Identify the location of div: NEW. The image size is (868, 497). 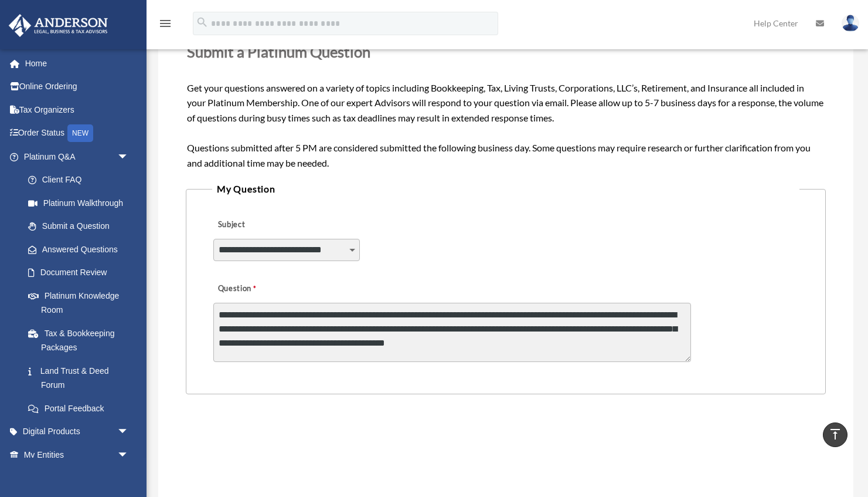
(80, 133).